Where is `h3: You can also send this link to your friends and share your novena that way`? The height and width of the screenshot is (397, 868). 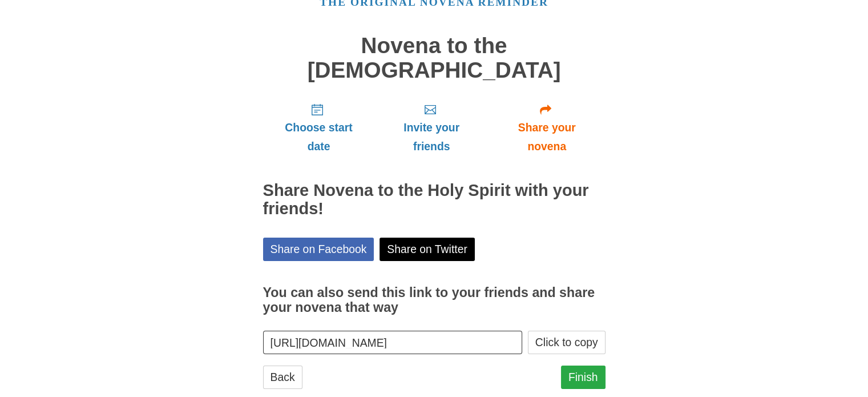 h3: You can also send this link to your friends and share your novena that way is located at coordinates (434, 300).